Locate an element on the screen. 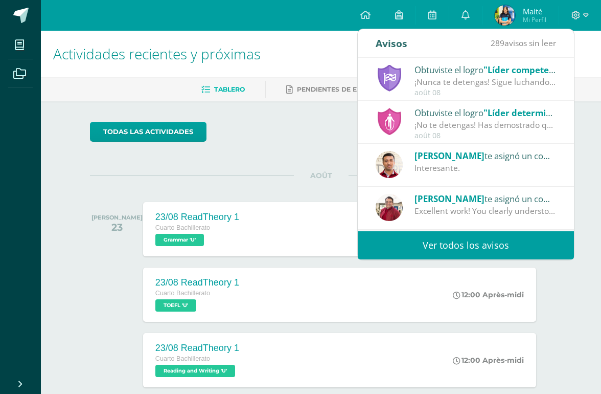 This screenshot has width=601, height=394. div: Avisos is located at coordinates (392, 43).